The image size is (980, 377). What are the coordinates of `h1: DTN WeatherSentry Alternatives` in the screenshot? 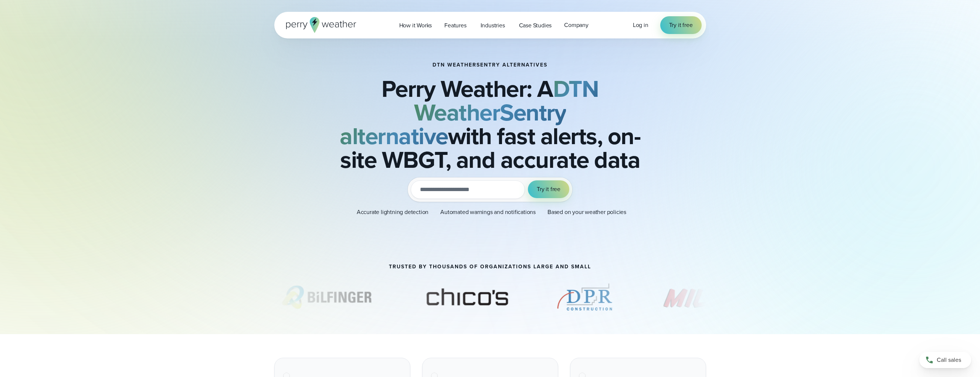 It's located at (490, 65).